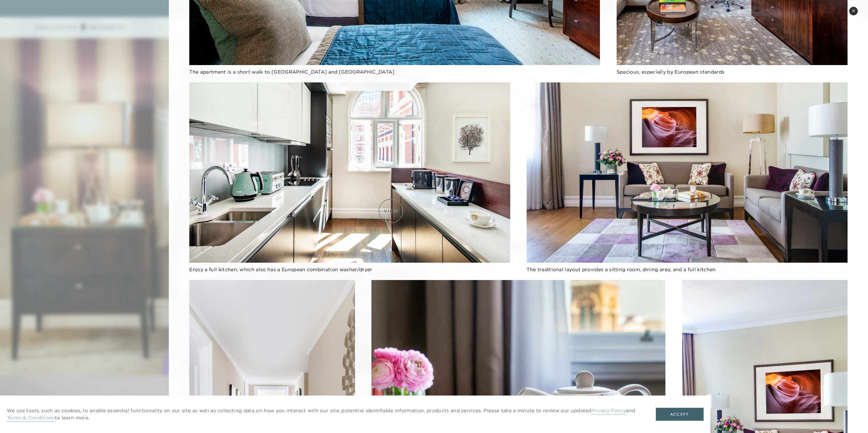 The width and height of the screenshot is (868, 433). What do you see at coordinates (621, 270) in the screenshot?
I see `span: The traditional layout provides a sitting room, dining area, and a full kitchen` at bounding box center [621, 270].